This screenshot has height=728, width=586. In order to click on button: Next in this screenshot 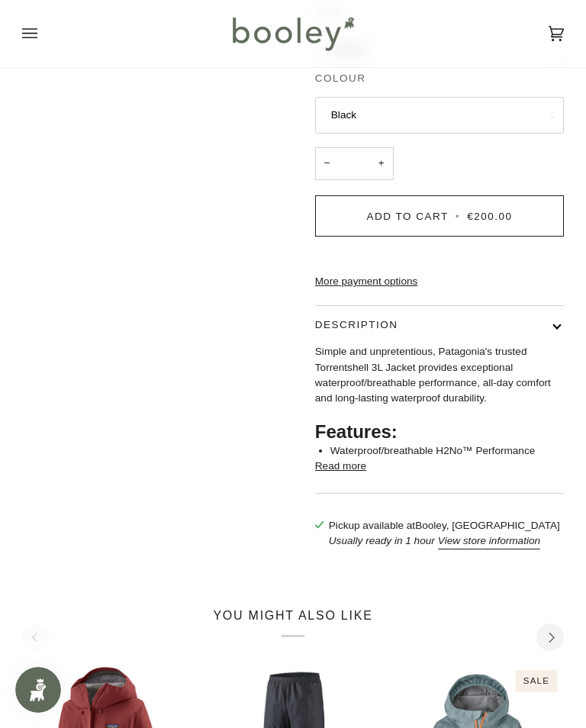, I will do `click(550, 637)`.